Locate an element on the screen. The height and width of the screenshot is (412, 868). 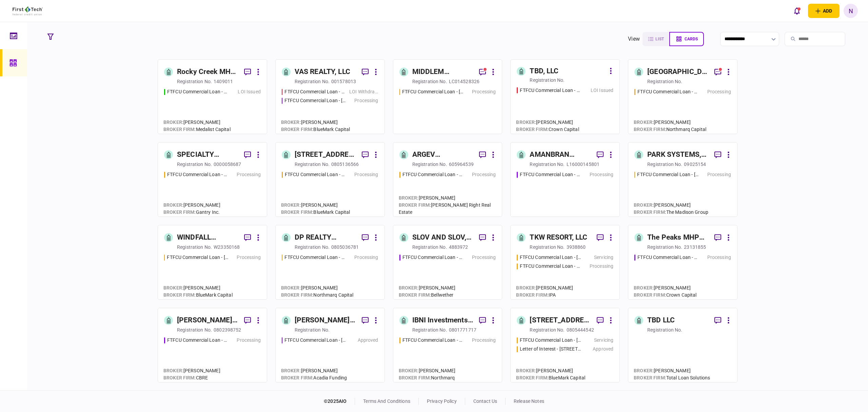
a: WINDFALL ROCKVILLE LLCregistration no.W23350168FTFCU Commercial Loan - 1701-1765 Rockville PikePr... is located at coordinates (213, 262).